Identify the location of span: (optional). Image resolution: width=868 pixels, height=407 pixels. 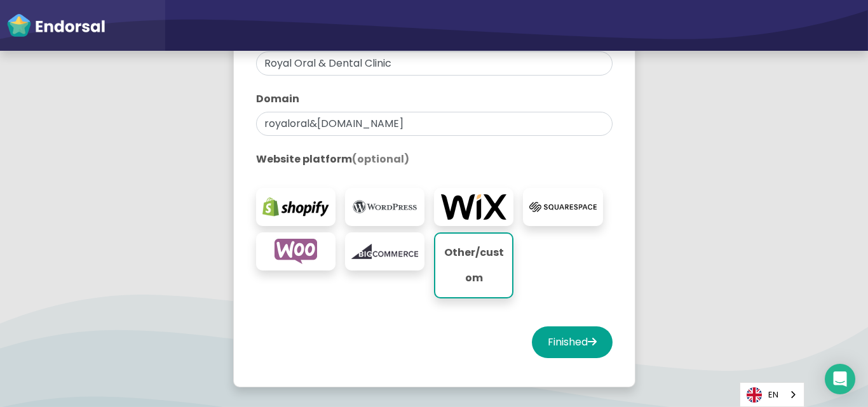
(380, 158).